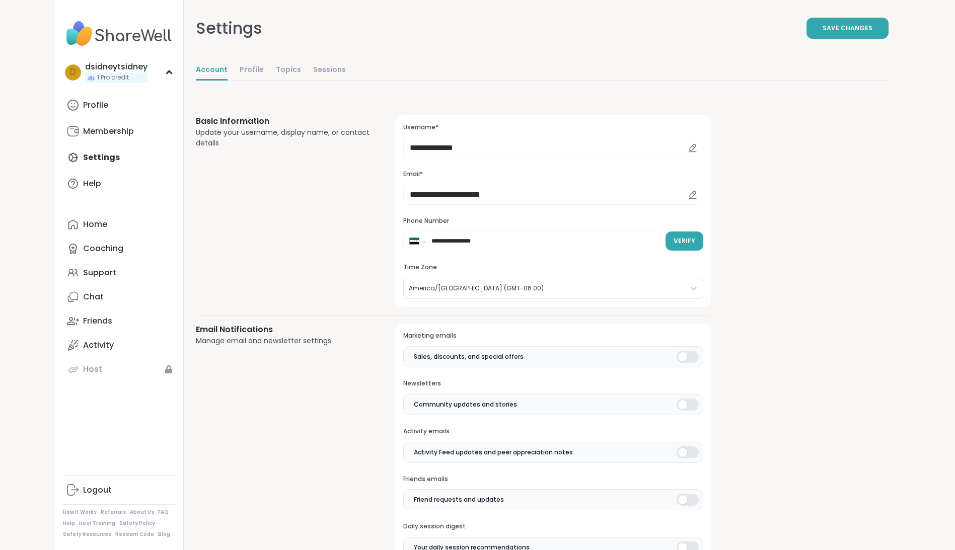  What do you see at coordinates (684, 241) in the screenshot?
I see `button: Verify` at bounding box center [684, 241].